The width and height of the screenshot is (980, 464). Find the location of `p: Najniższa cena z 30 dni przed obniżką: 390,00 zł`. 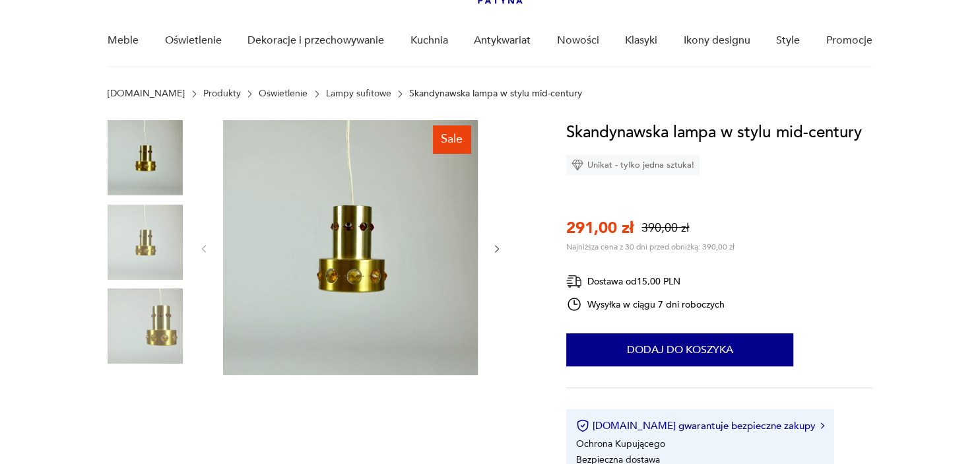

p: Najniższa cena z 30 dni przed obniżką: 390,00 zł is located at coordinates (650, 247).